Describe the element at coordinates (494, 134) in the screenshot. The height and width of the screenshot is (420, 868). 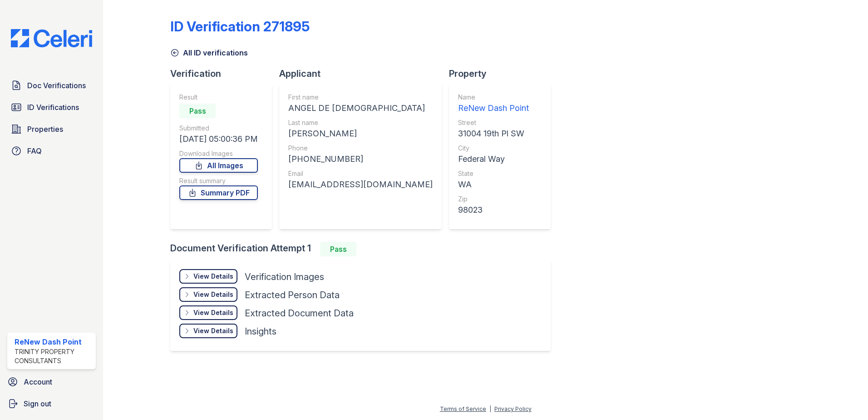
I see `div: 31004 19th Pl SW` at that location.